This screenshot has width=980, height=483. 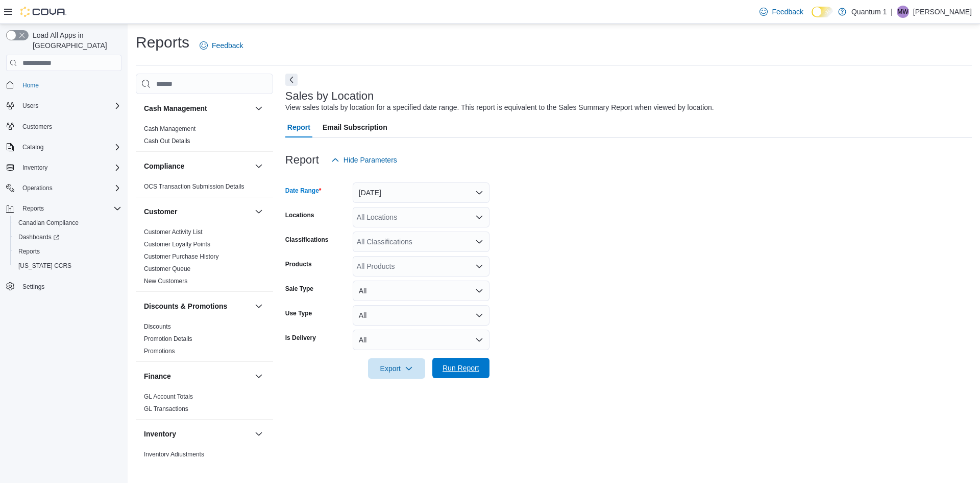 What do you see at coordinates (302, 160) in the screenshot?
I see `h3: Report` at bounding box center [302, 160].